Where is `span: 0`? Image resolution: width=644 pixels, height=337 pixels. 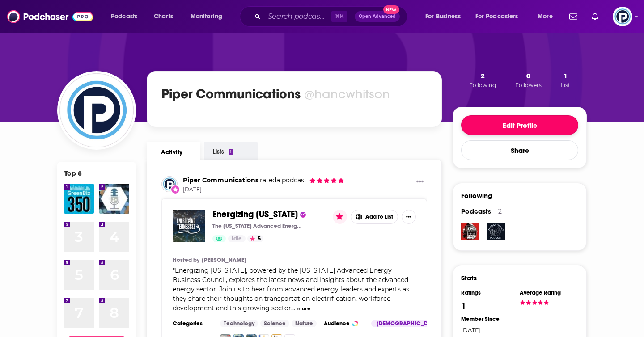
span: 0 is located at coordinates (528, 75).